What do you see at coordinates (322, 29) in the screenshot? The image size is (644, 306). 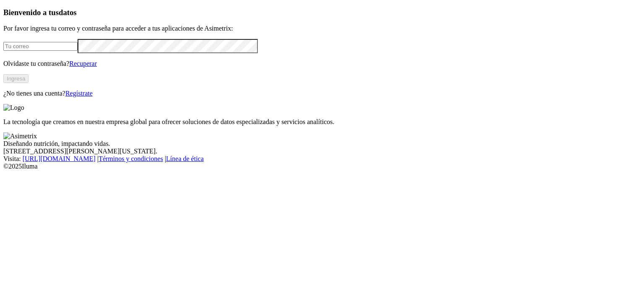 I see `p: Por favor ingresa tu correo y contraseña para acceder a tus aplicaciones de Asimetrix:` at bounding box center [322, 29].